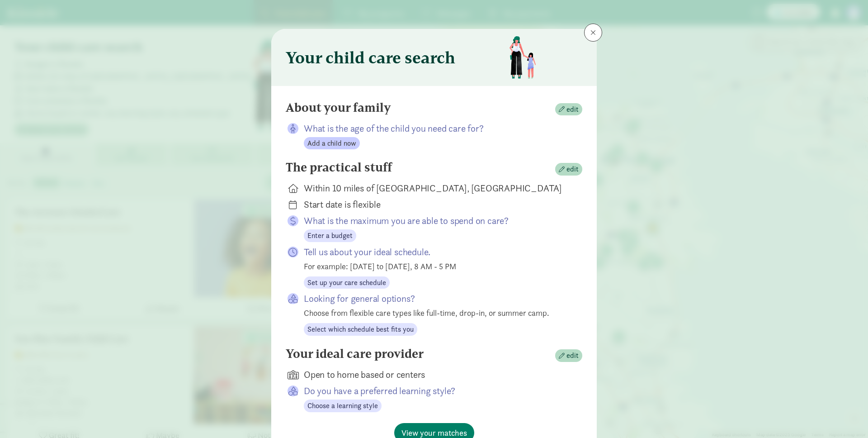 This screenshot has width=868, height=438. What do you see at coordinates (343, 406) in the screenshot?
I see `span: Choose a learning style` at bounding box center [343, 406].